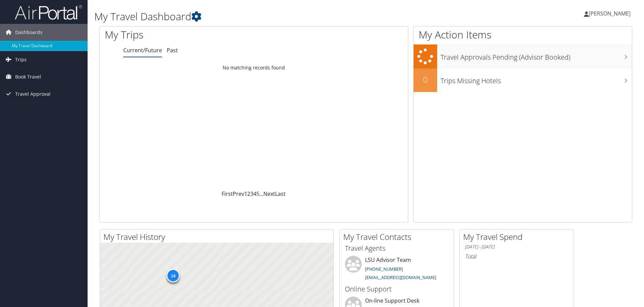  What do you see at coordinates (227, 194) in the screenshot?
I see `a: First` at bounding box center [227, 194].